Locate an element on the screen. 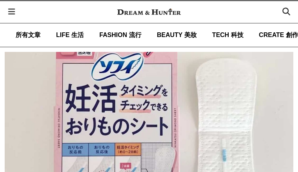  span: 所有文章 is located at coordinates (28, 35).